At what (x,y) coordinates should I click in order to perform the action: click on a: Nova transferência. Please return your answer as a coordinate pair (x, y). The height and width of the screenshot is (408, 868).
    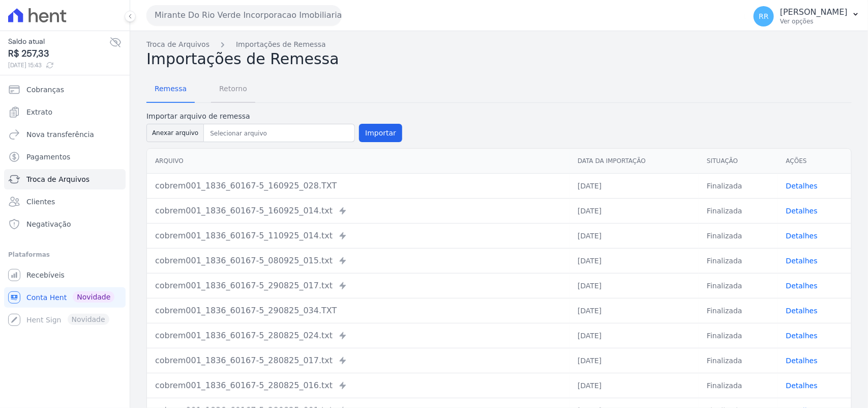
    Looking at the image, I should click on (65, 135).